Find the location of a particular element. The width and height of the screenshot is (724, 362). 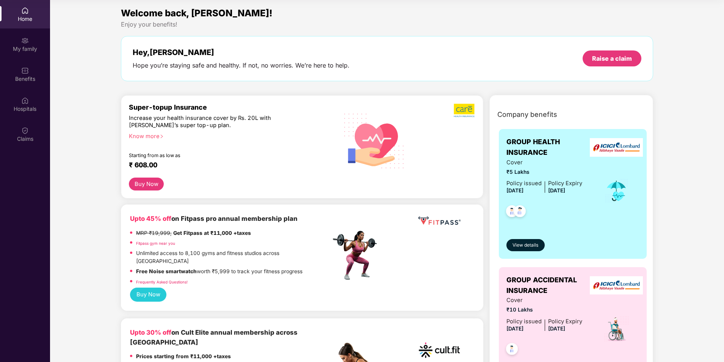

img: svg+xml;base64,PHN2ZyBpZD0iSG9tZSIgeG1sbnM9Imh0dHA6Ly93d3cudzMub3JnLzIwMDAvc3ZnIiB3aWR0aD0iMjAiIG... is located at coordinates (25, 11).